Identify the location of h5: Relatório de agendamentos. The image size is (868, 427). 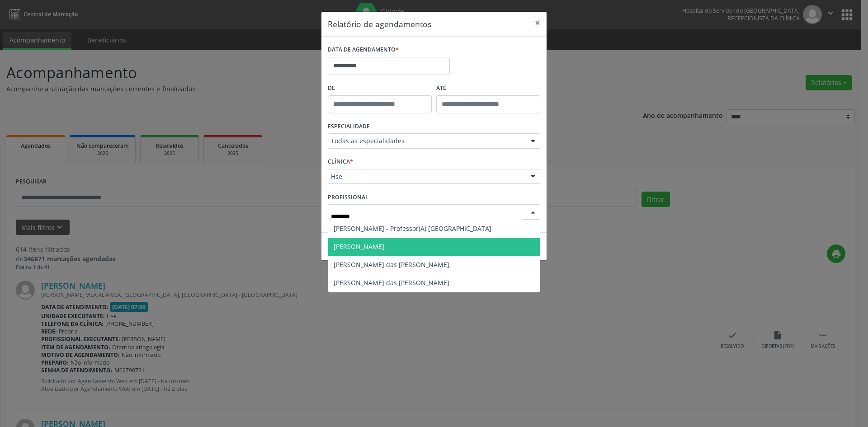
(379, 24).